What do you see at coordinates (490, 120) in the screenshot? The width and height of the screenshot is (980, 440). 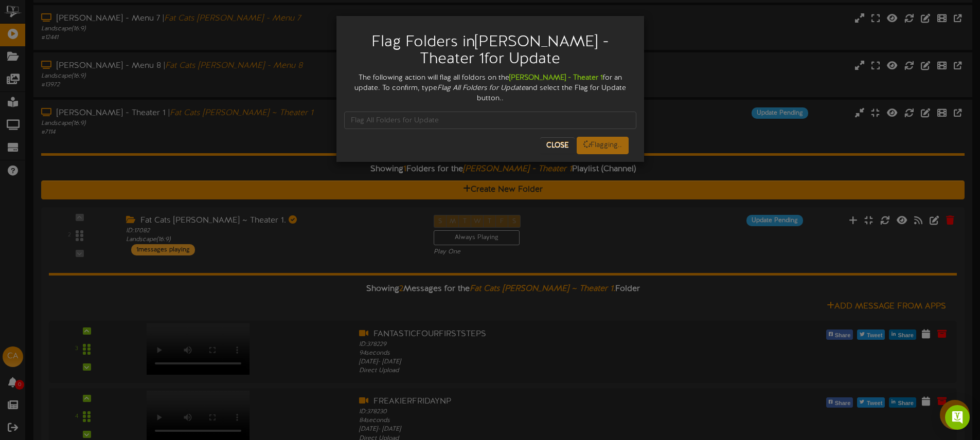 I see `input: Flag All Folders for Update` at bounding box center [490, 120].